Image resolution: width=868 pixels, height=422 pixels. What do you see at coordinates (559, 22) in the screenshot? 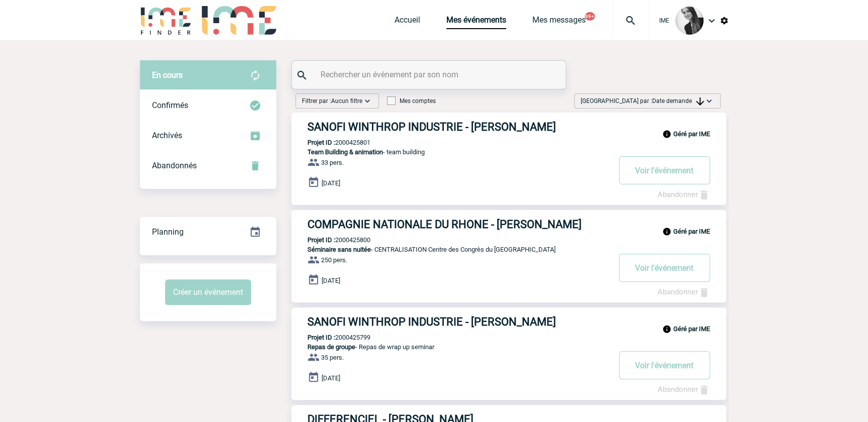
I see `a: Mes messages` at bounding box center [559, 22].